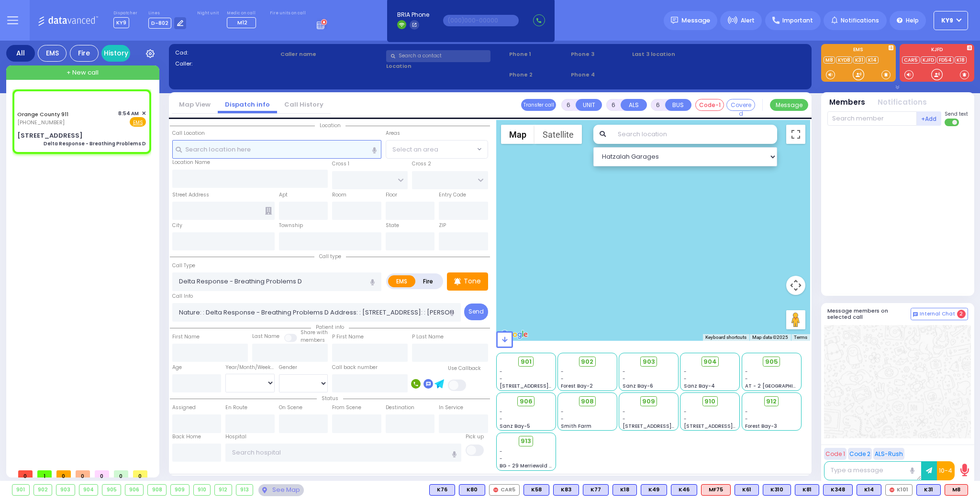 The width and height of the screenshot is (980, 499). I want to click on img: comment-alt.png, so click(915, 315).